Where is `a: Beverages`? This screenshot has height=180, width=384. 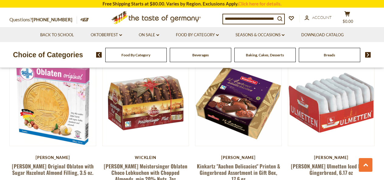 a: Beverages is located at coordinates (201, 55).